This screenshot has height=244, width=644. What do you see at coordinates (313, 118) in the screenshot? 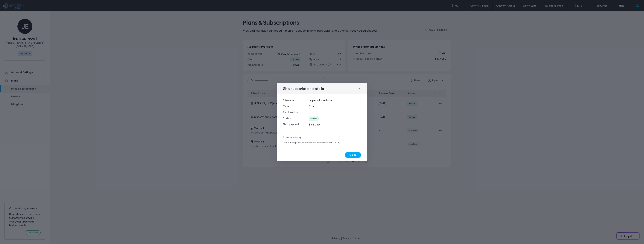
I see `div: Active` at bounding box center [313, 118].